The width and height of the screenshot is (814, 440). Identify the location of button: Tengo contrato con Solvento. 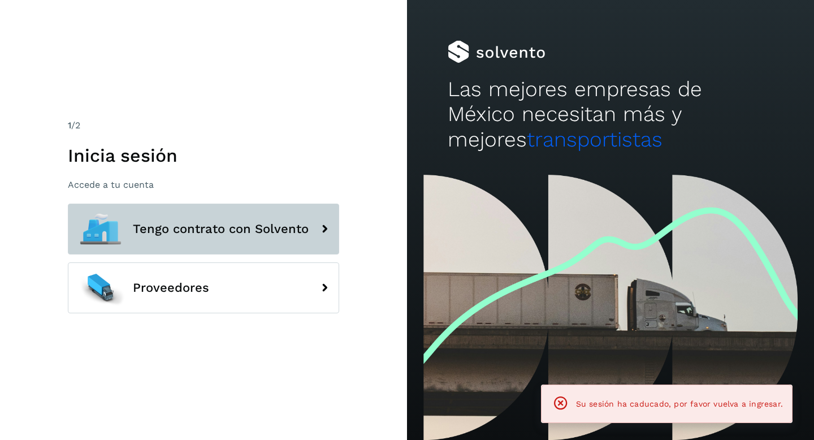
(203, 229).